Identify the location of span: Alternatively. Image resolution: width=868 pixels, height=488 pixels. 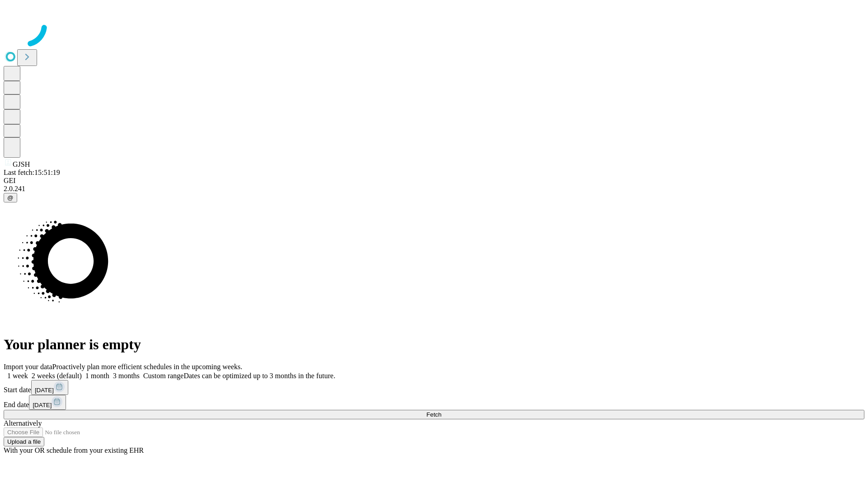
(23, 423).